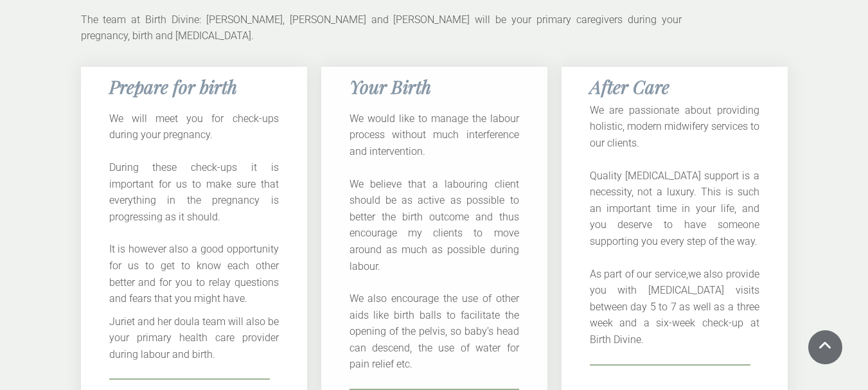 This screenshot has width=868, height=390. What do you see at coordinates (194, 337) in the screenshot?
I see `p: Juriet and her doula team will also be your primary health care provider during labour and birth.` at bounding box center [194, 337].